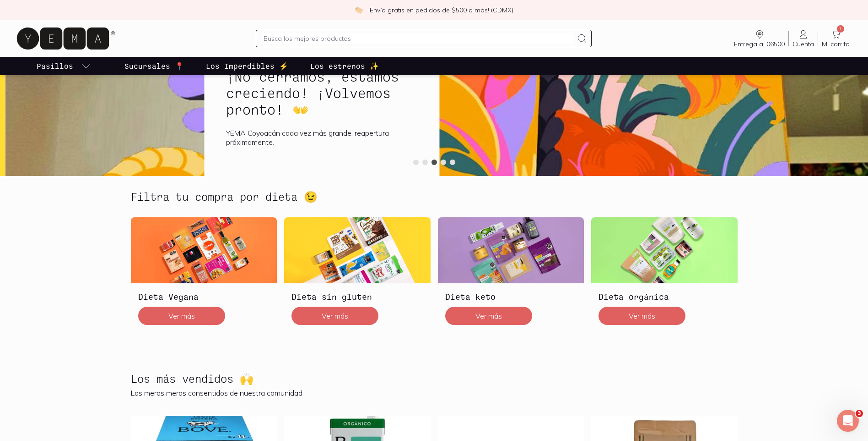 Image resolution: width=868 pixels, height=441 pixels. What do you see at coordinates (434, 393) in the screenshot?
I see `p: Los meros meros consentidos de nuestra comunidad` at bounding box center [434, 393].